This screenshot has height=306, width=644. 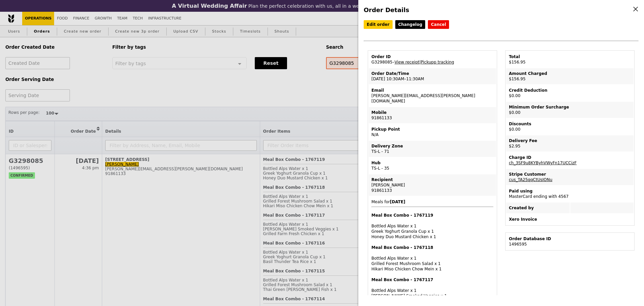 What do you see at coordinates (432, 166) in the screenshot?
I see `td: TS-L - 35` at bounding box center [432, 166].